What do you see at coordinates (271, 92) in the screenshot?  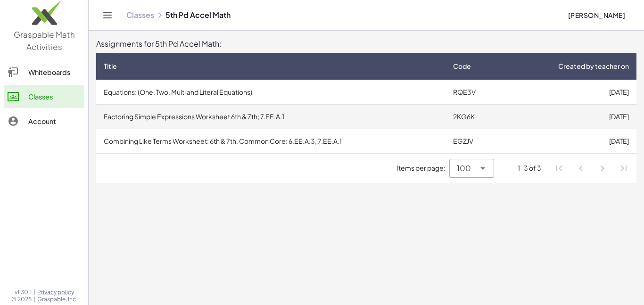 I see `td: Equations: (One, Two, Multi and Literal Equations)` at bounding box center [271, 92].